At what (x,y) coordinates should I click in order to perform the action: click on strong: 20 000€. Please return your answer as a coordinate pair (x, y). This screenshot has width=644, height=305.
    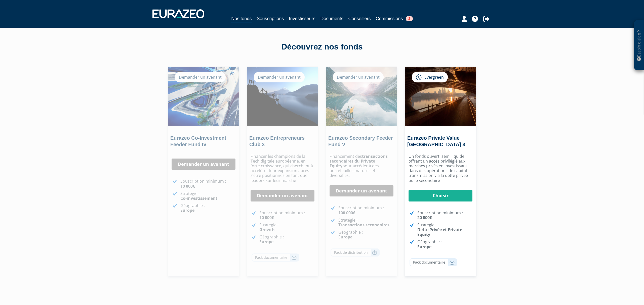
    Looking at the image, I should click on (425, 218).